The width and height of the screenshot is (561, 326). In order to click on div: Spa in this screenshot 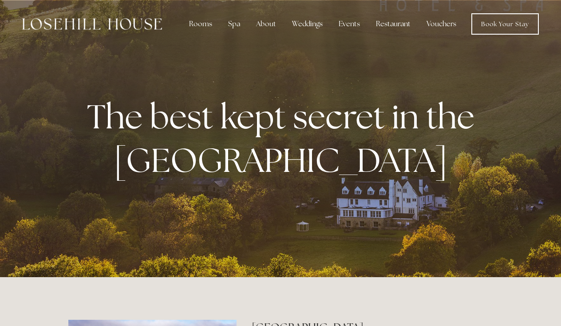, I will do `click(234, 24)`.